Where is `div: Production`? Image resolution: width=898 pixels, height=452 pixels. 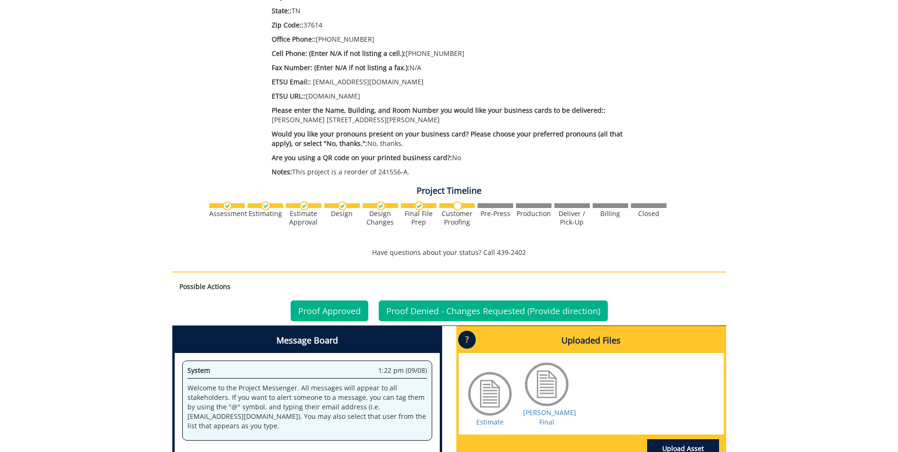
div: Production is located at coordinates (534, 214).